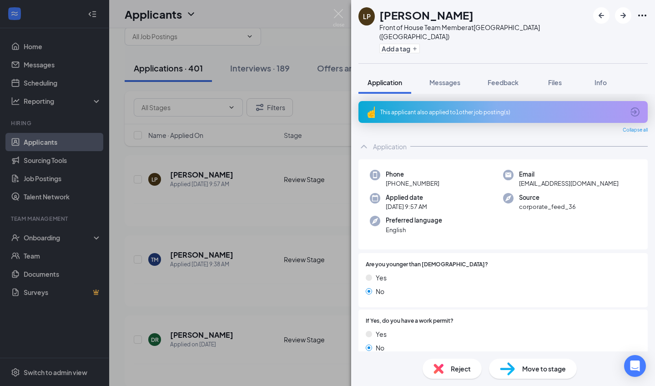  I want to click on div: Open Intercom Messenger, so click(635, 366).